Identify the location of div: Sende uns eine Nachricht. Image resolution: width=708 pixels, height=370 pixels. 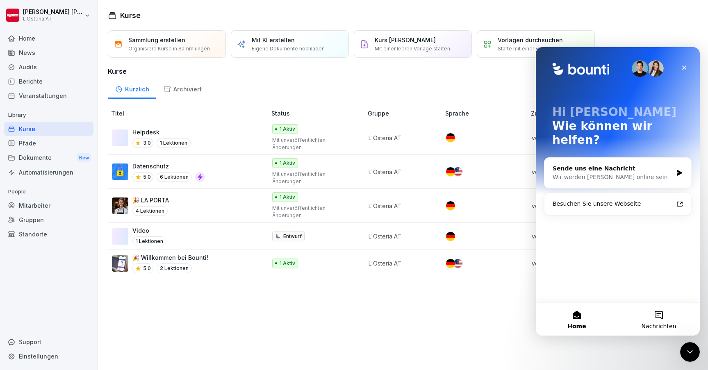
(77, 121).